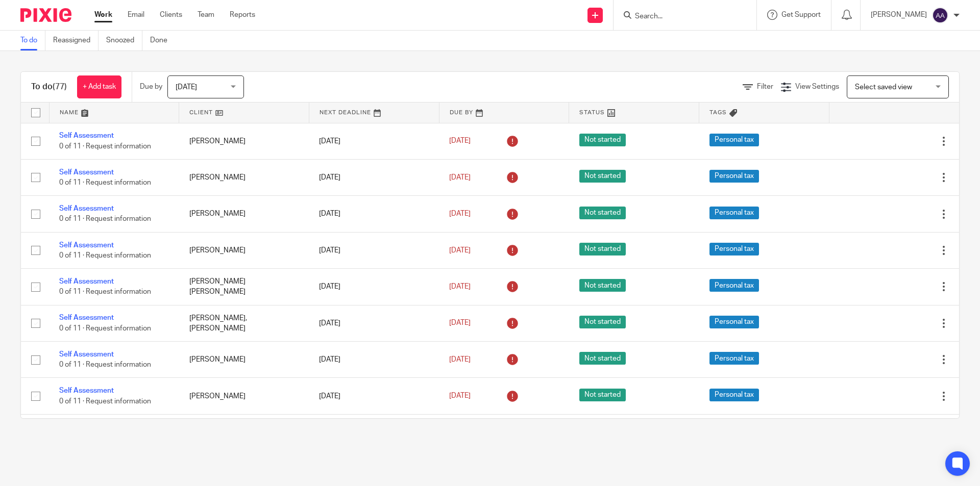  What do you see at coordinates (883, 87) in the screenshot?
I see `span: Select saved view` at bounding box center [883, 87].